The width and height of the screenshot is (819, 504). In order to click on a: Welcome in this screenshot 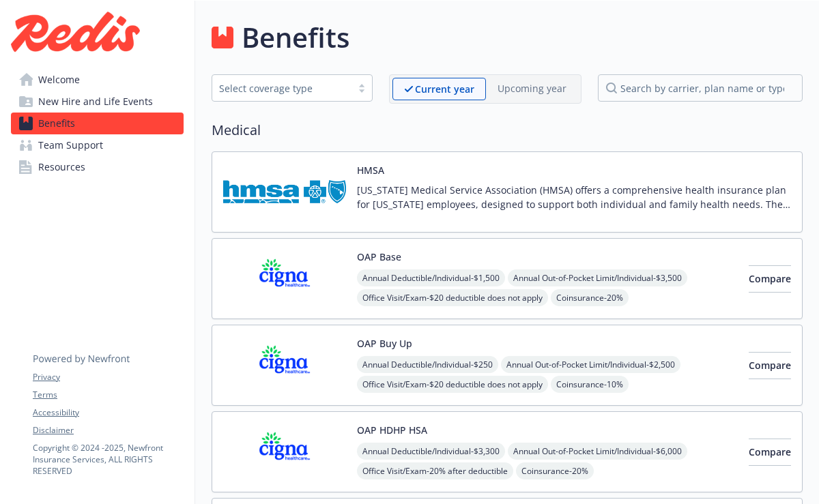, I will do `click(97, 80)`.